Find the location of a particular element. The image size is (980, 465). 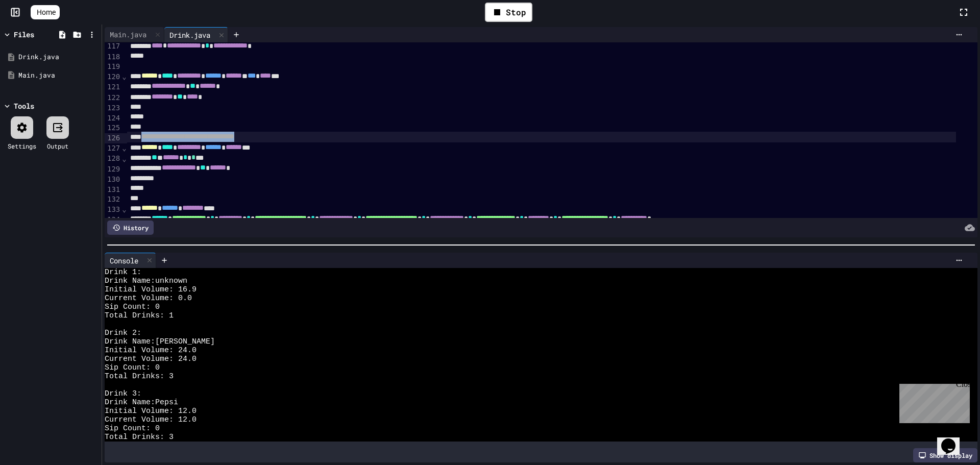

span: Current Volume: 24.0 is located at coordinates (151, 359).